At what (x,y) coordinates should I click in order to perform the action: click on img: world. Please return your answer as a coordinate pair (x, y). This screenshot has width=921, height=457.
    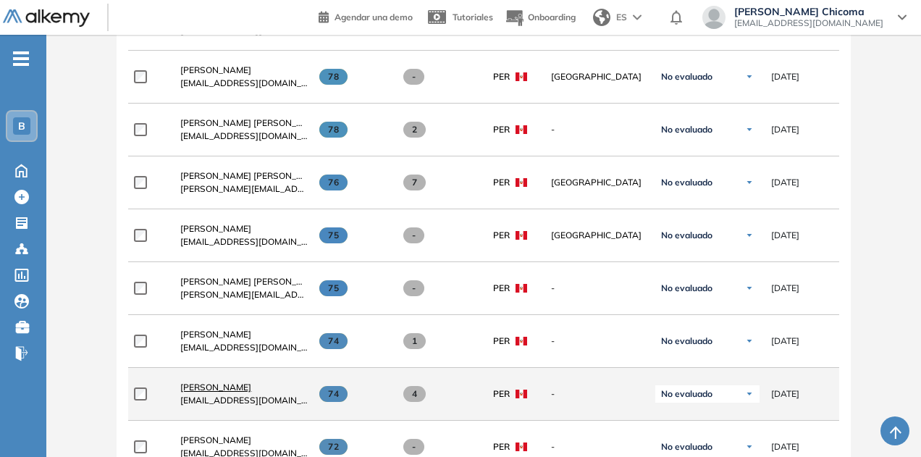
    Looking at the image, I should click on (602, 17).